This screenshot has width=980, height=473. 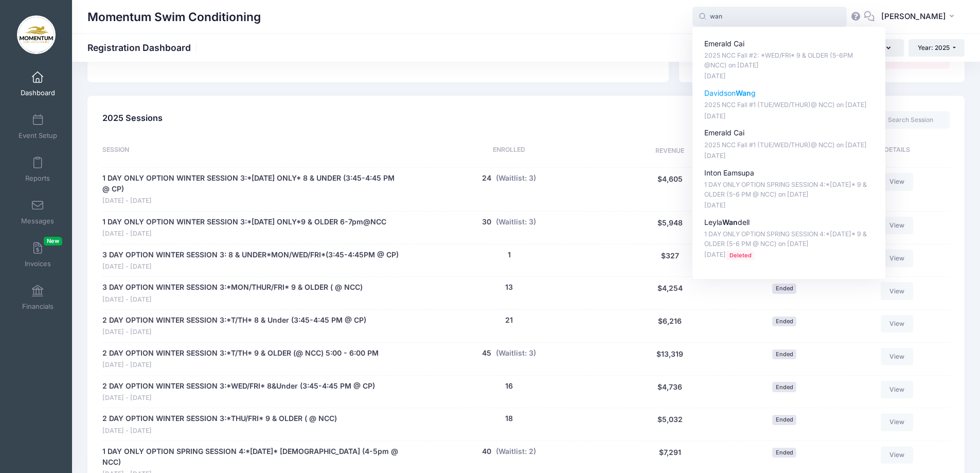 I want to click on div: $13,319, so click(x=670, y=358).